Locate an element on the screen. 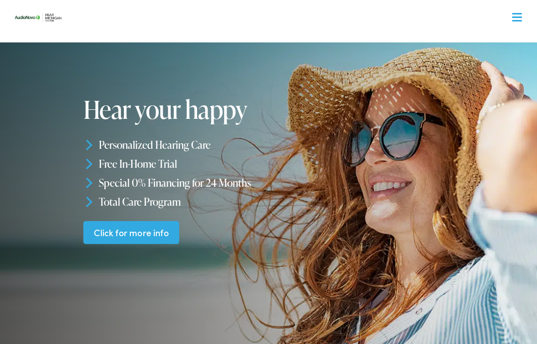  a: Click for more info is located at coordinates (131, 232).